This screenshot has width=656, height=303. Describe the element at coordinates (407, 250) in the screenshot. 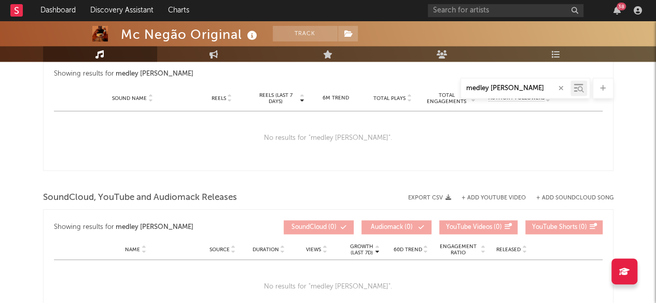

I see `span: 60D Trend` at that location.